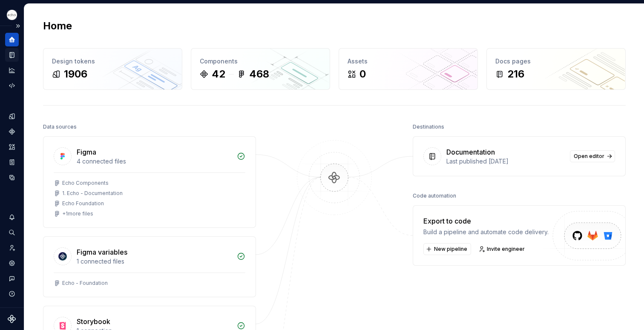 The height and width of the screenshot is (330, 644). Describe the element at coordinates (12, 248) in the screenshot. I see `div: Invite team` at that location.